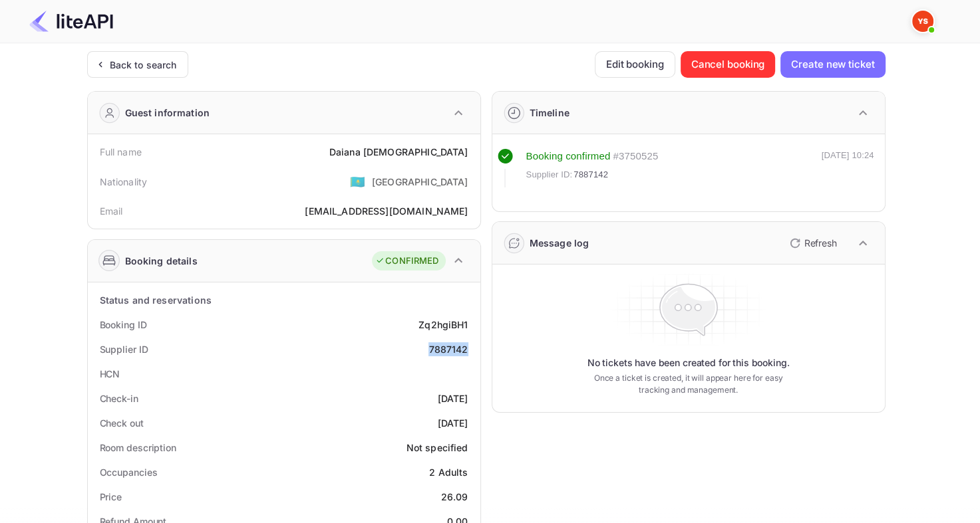 The height and width of the screenshot is (523, 980). What do you see at coordinates (123, 324) in the screenshot?
I see `div: Booking ID` at bounding box center [123, 324].